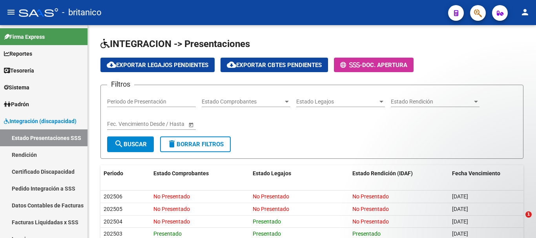 This screenshot has width=536, height=238. What do you see at coordinates (274, 65) in the screenshot?
I see `span: Exportar Cbtes Pendientes` at bounding box center [274, 65].